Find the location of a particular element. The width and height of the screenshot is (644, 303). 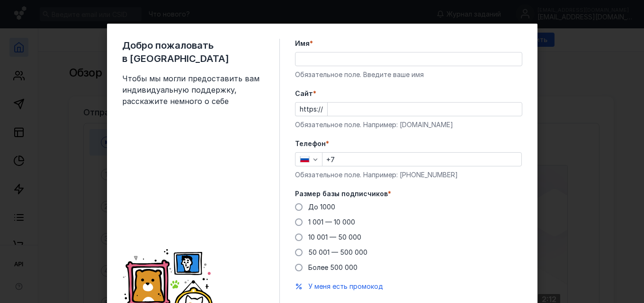

div: Обязательное поле. Введите ваше имя is located at coordinates (408, 75).